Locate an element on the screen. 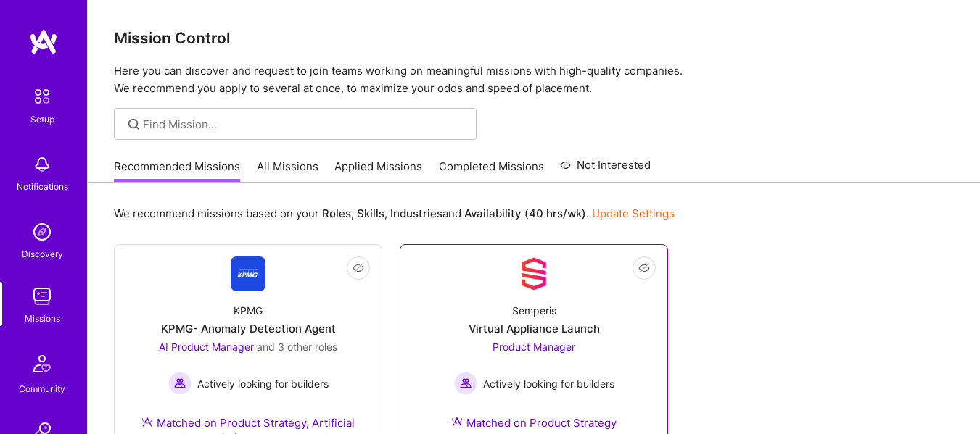 The height and width of the screenshot is (434, 980). a: All Missions is located at coordinates (288, 171).